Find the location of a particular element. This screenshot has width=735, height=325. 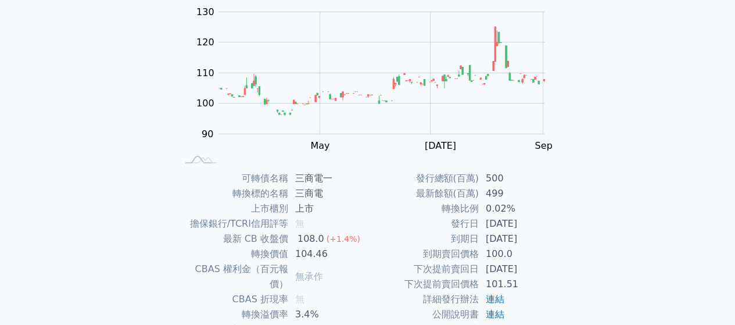

td: 上市櫃別 is located at coordinates (233, 209).